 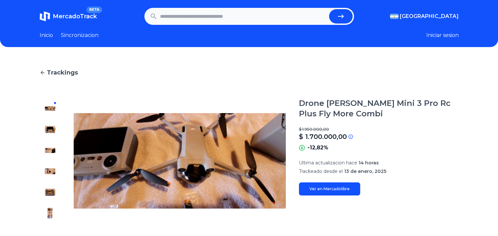 What do you see at coordinates (46, 35) in the screenshot?
I see `a: Inicio` at bounding box center [46, 35].